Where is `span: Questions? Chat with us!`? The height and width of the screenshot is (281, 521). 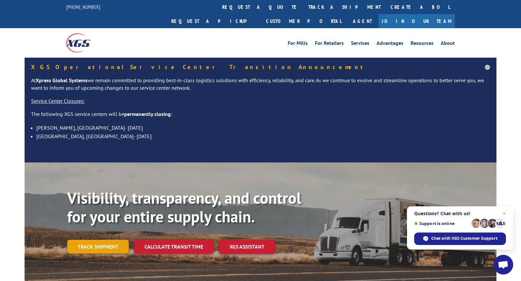
span: Questions? Chat with us! is located at coordinates (460, 214).